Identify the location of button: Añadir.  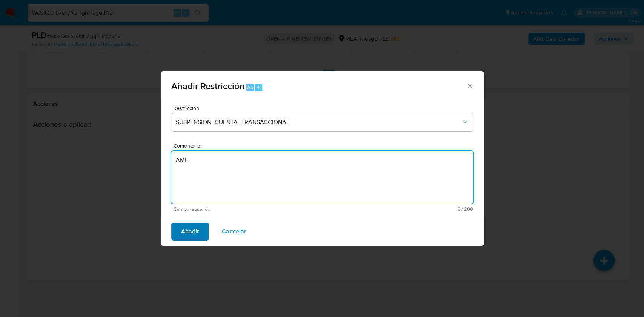
(190, 231).